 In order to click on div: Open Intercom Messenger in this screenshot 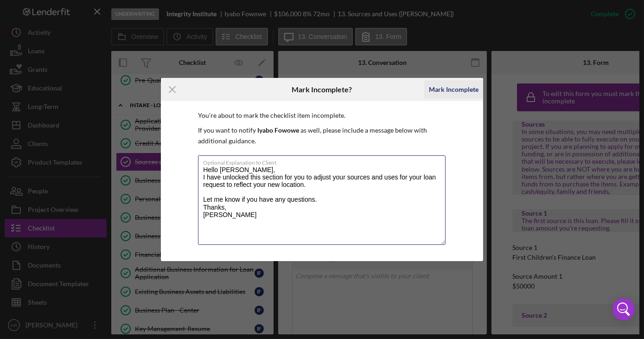, I will do `click(623, 310)`.